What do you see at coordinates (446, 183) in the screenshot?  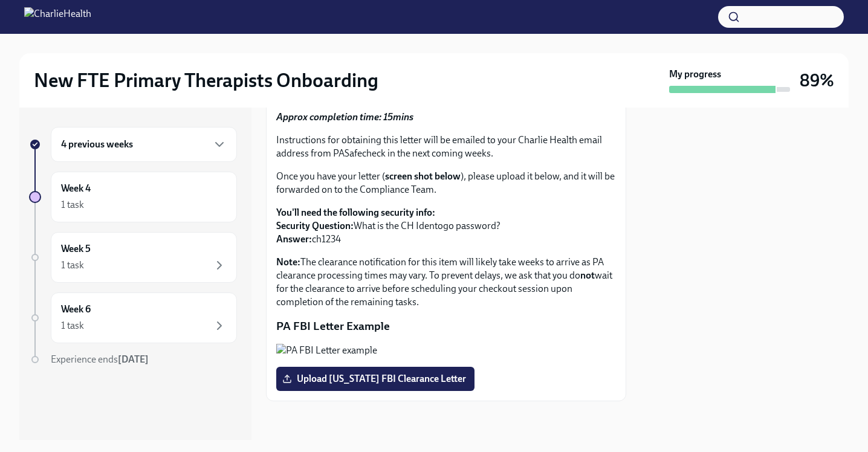 I see `p: Once you have your letter ( ), please upload it below, and it will be forwarded on to the Complia...` at bounding box center [446, 183].